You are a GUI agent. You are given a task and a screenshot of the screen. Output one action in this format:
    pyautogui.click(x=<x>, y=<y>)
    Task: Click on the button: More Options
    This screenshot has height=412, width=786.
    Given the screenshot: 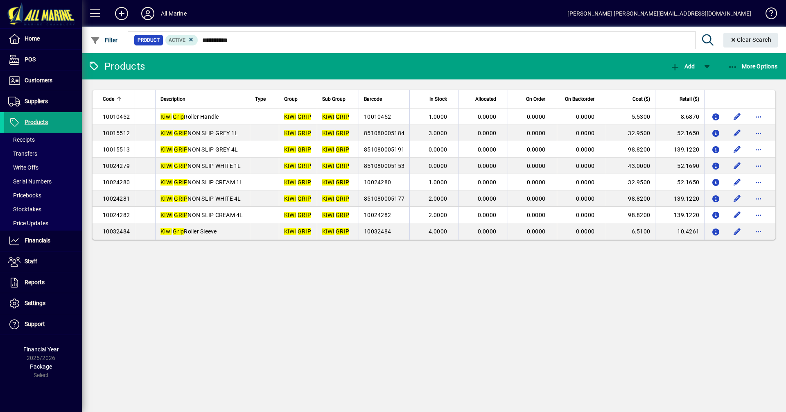 What is the action you would take?
    pyautogui.click(x=753, y=66)
    